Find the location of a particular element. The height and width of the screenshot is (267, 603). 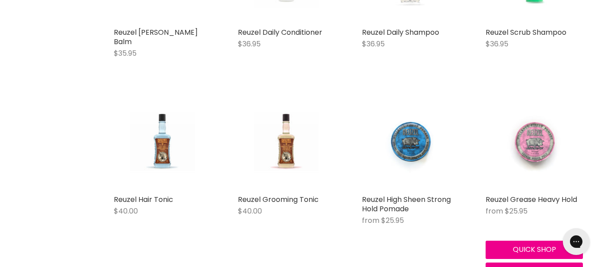

a: Reuzel Daily Conditioner is located at coordinates (280, 32).